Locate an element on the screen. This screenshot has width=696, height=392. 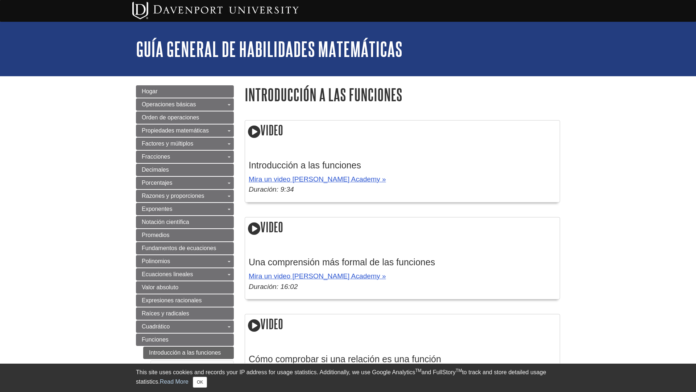
a: Raíces y radicales is located at coordinates (185, 313).